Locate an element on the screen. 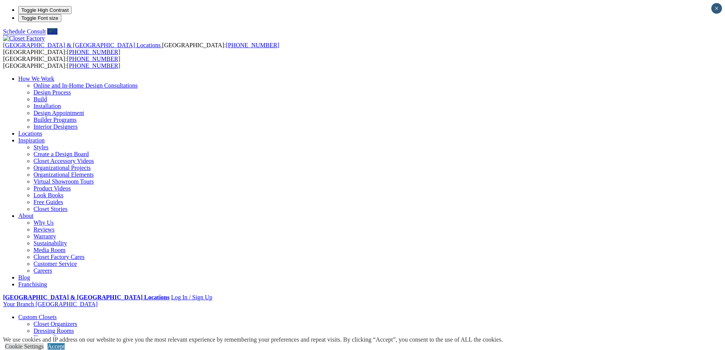 The width and height of the screenshot is (725, 350). a: Look Books is located at coordinates (48, 195).